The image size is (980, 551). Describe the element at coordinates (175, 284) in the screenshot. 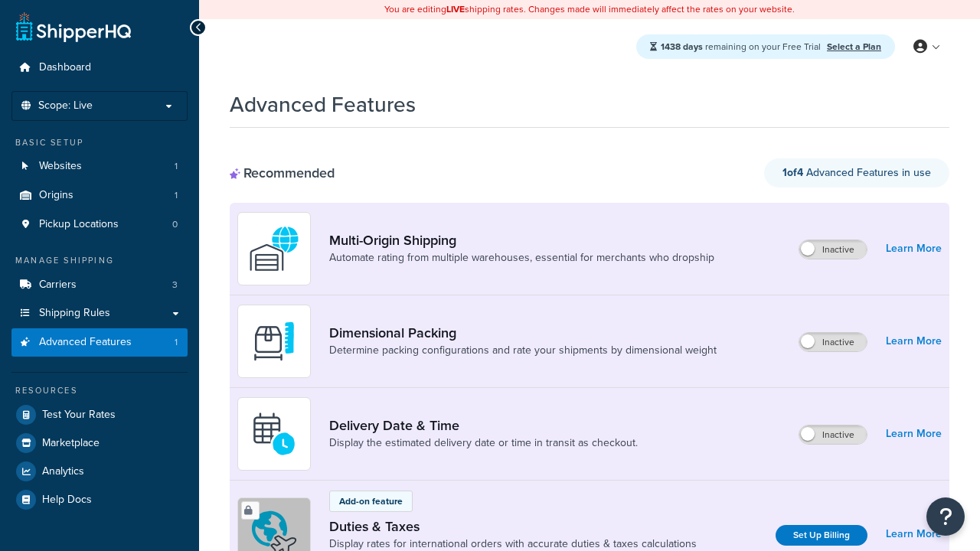

I see `span: 3` at that location.